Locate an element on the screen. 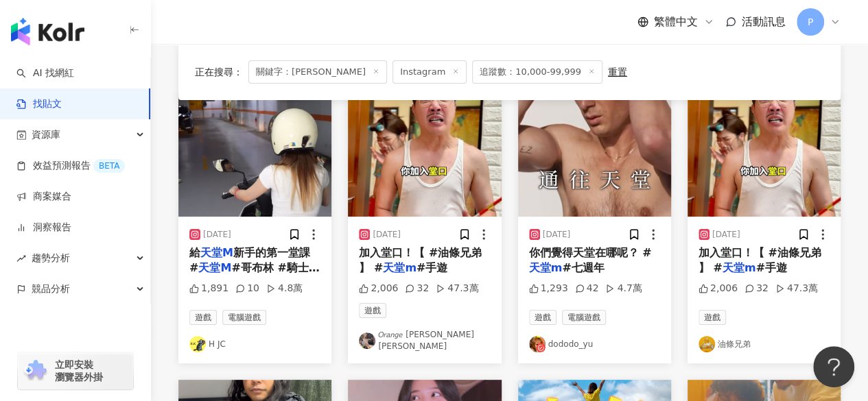 The width and height of the screenshot is (868, 401). span: 繁體中文 is located at coordinates (676, 22).